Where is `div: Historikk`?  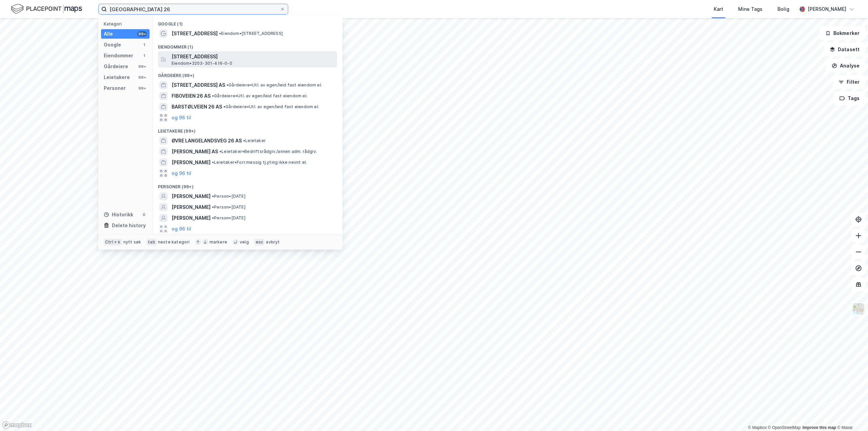 div: Historikk is located at coordinates (119, 215).